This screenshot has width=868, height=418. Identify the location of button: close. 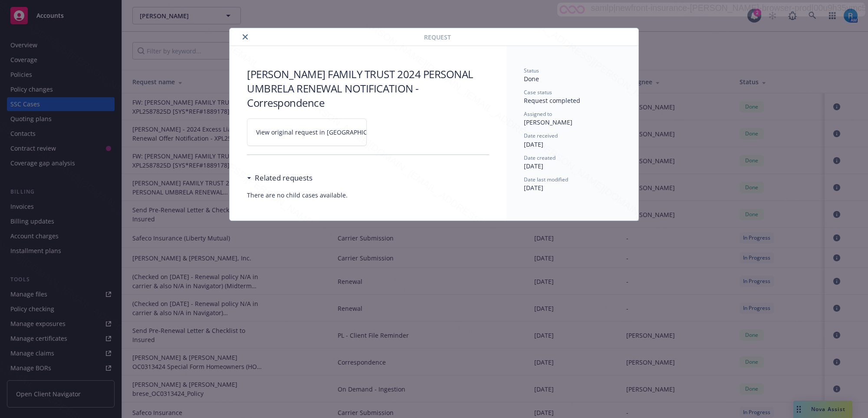
(245, 37).